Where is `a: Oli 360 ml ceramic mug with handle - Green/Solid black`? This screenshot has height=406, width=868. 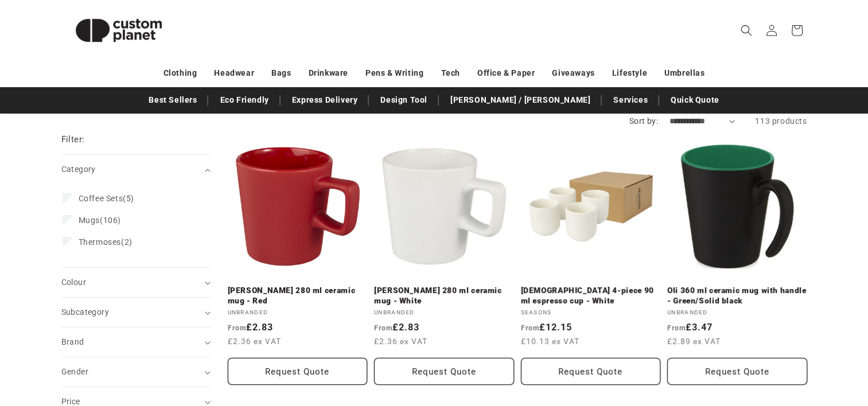 a: Oli 360 ml ceramic mug with handle - Green/Solid black is located at coordinates (737, 295).